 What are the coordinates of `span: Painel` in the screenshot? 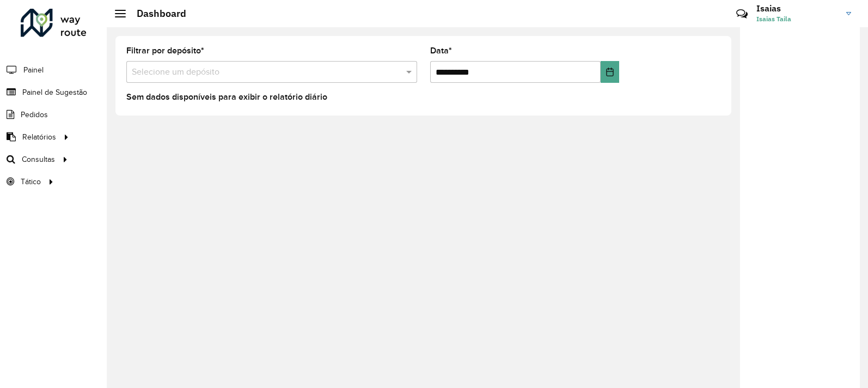 It's located at (33, 70).